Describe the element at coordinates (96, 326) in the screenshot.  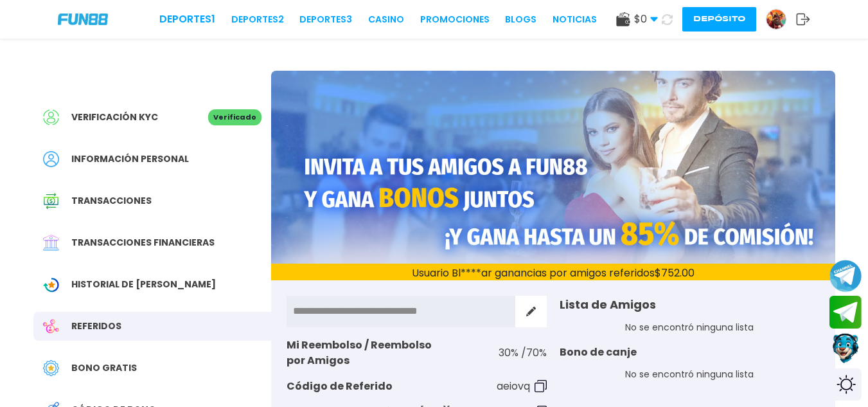
I see `span: Referidos` at that location.